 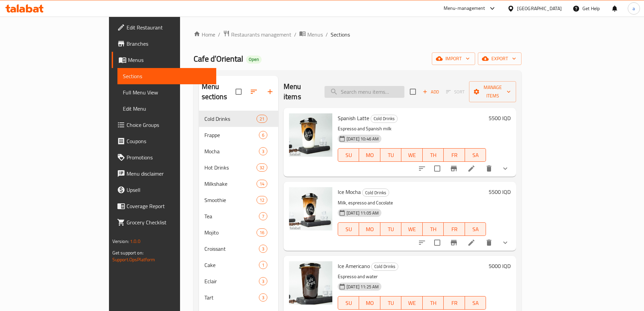 I want to click on span: Ice Mocha, so click(x=349, y=192).